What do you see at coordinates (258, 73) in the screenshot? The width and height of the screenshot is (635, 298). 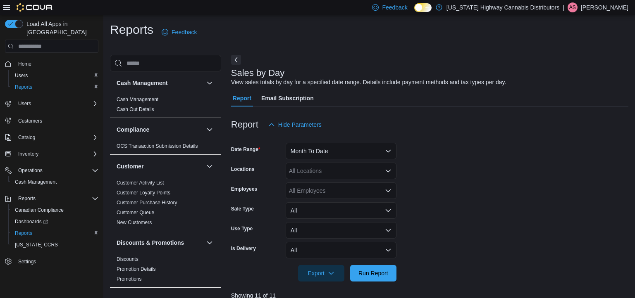 I see `h3: Sales by Day` at bounding box center [258, 73].